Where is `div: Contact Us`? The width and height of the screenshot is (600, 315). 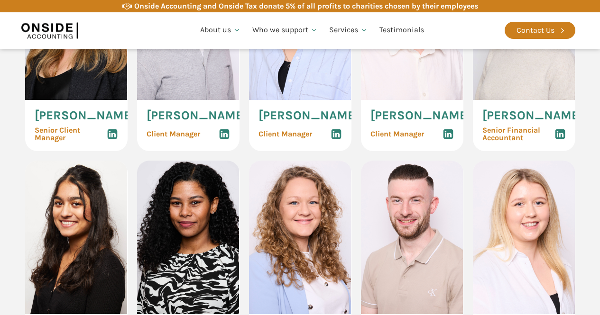
div: Contact Us is located at coordinates (535, 30).